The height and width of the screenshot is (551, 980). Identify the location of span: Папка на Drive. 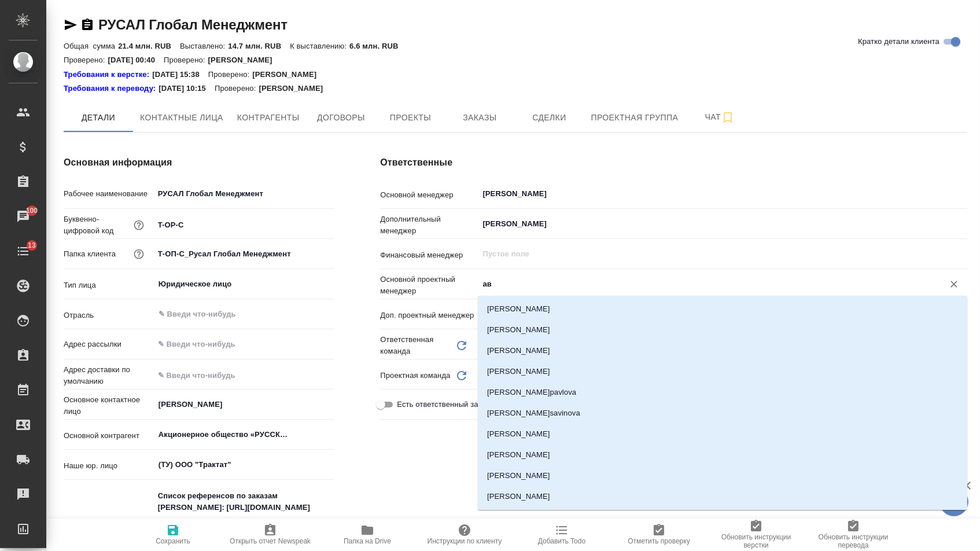
(367, 541).